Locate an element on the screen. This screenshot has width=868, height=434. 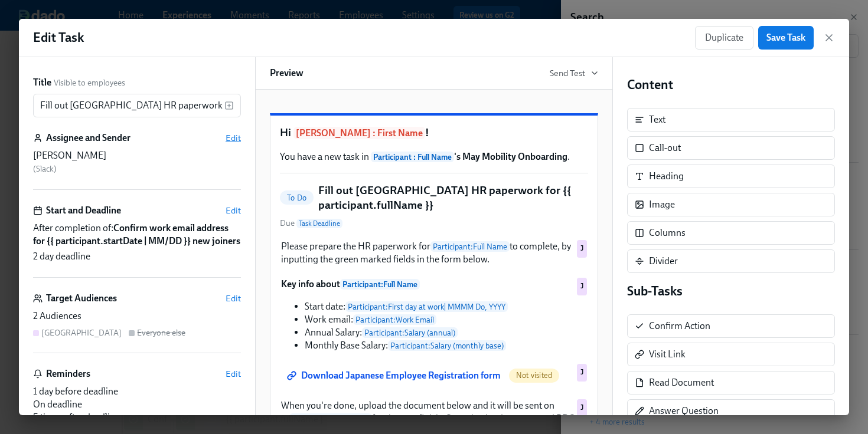
button: Duplicate is located at coordinates (724, 38).